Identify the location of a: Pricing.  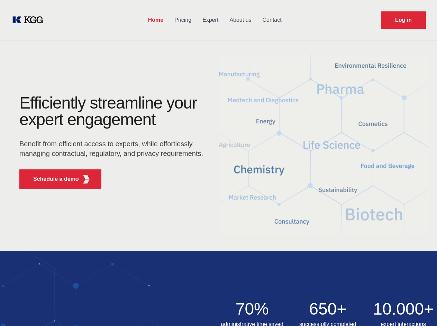
(182, 20).